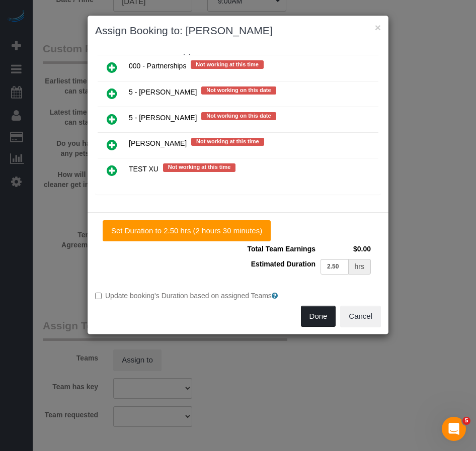 The height and width of the screenshot is (451, 476). What do you see at coordinates (466, 421) in the screenshot?
I see `span: 5` at bounding box center [466, 421].